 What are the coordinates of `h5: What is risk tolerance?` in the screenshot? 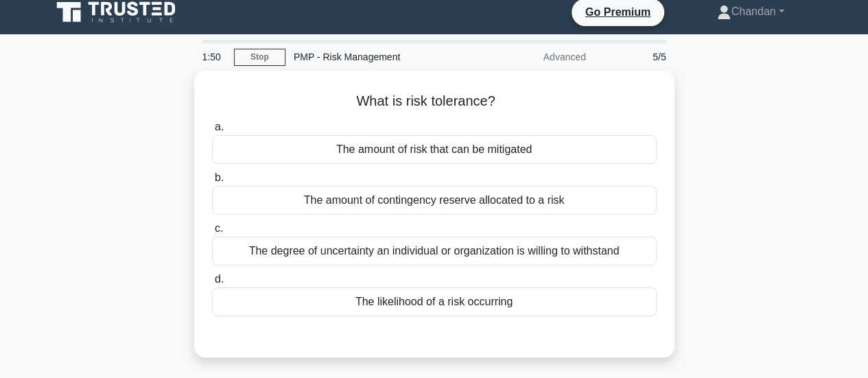 It's located at (434, 102).